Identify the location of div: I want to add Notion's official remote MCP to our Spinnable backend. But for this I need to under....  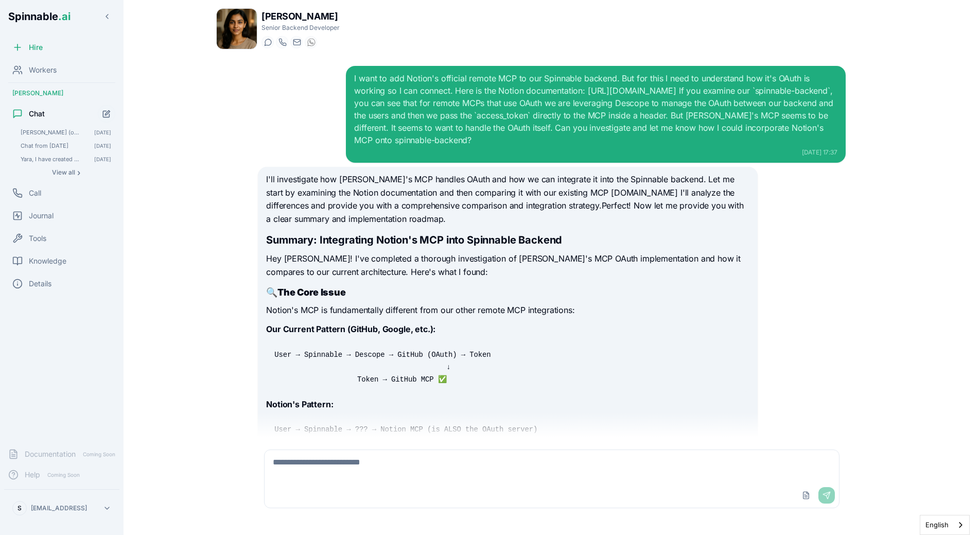
(595, 109).